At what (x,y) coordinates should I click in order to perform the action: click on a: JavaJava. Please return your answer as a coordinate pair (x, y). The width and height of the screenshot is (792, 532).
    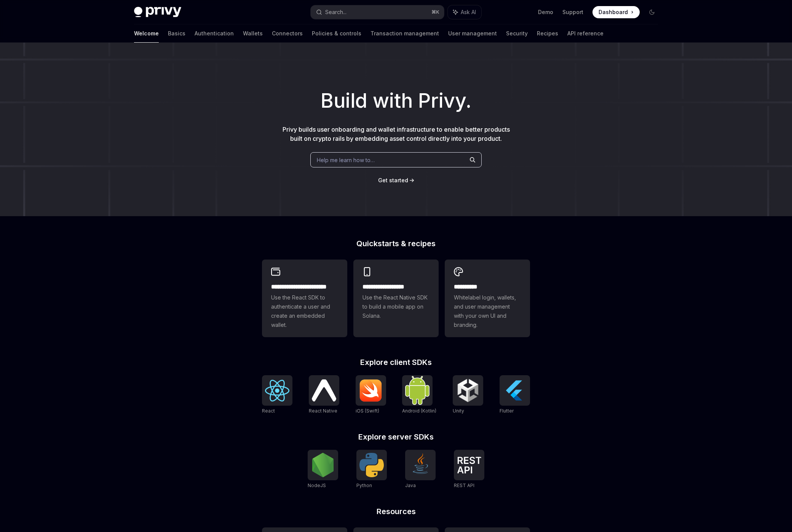
    Looking at the image, I should click on (420, 470).